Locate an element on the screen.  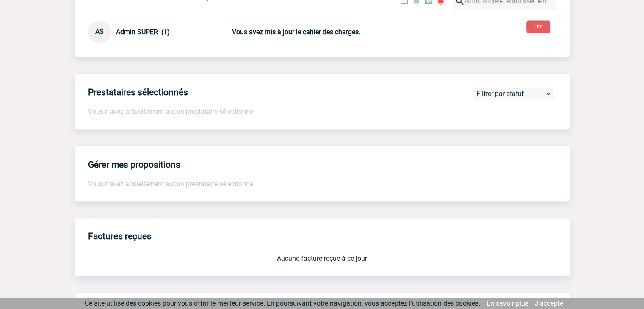
span: AS is located at coordinates (99, 31).